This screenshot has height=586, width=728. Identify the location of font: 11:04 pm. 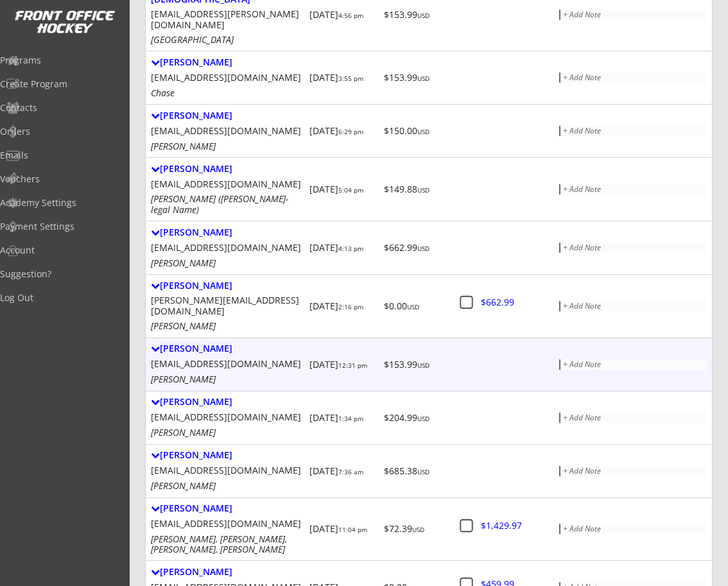
(352, 529).